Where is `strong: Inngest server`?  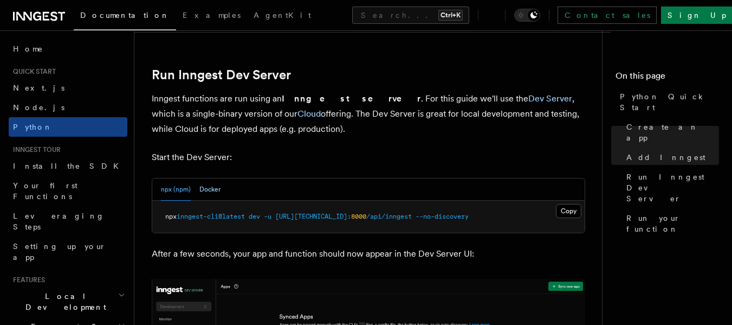 strong: Inngest server is located at coordinates (351, 98).